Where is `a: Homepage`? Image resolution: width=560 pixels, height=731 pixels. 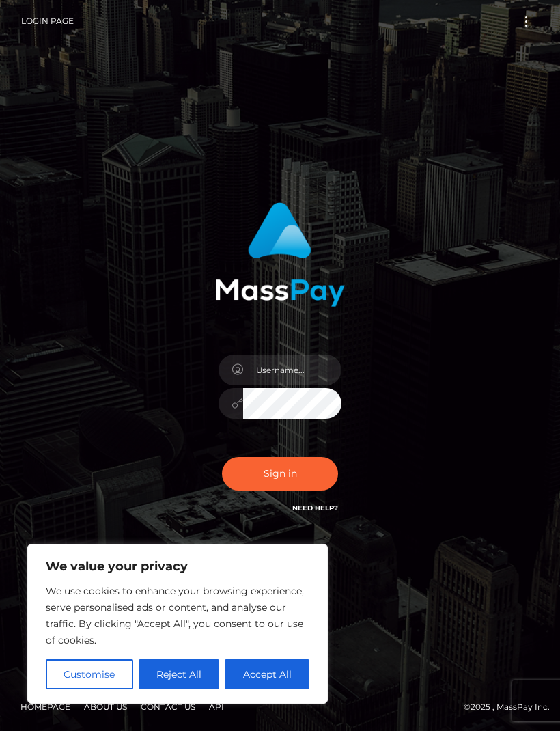 a: Homepage is located at coordinates (45, 707).